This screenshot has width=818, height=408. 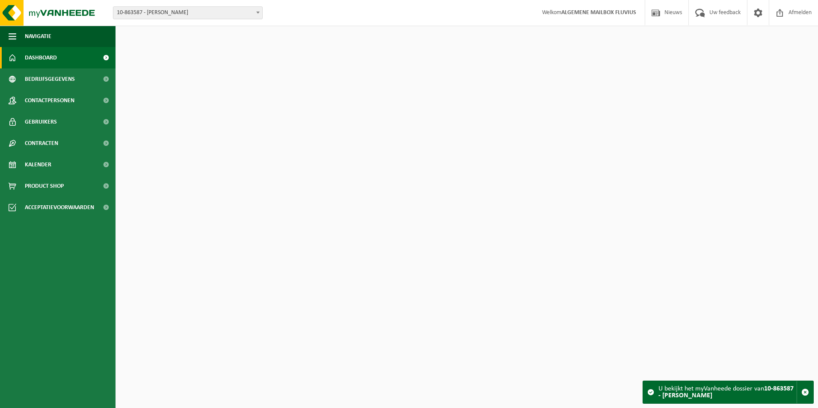 What do you see at coordinates (41, 58) in the screenshot?
I see `span: Dashboard` at bounding box center [41, 58].